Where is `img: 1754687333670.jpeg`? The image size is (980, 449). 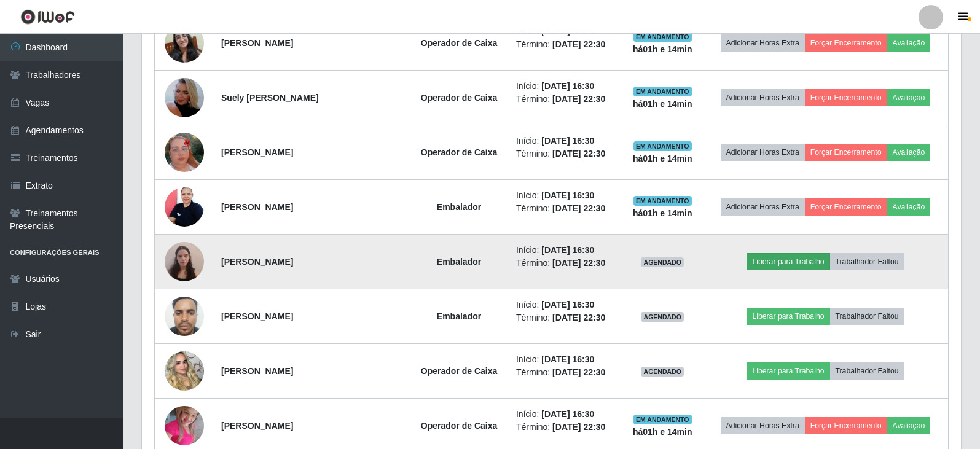
img: 1754687333670.jpeg is located at coordinates (184, 371).